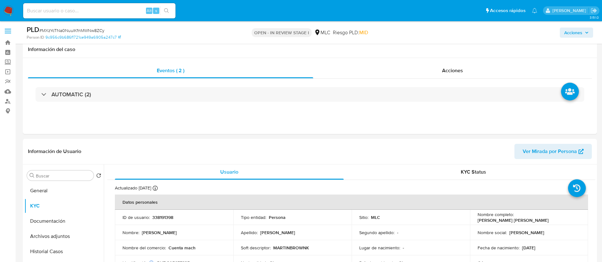 The height and width of the screenshot is (262, 602). Describe the element at coordinates (149, 10) in the screenshot. I see `span: Alt` at that location.